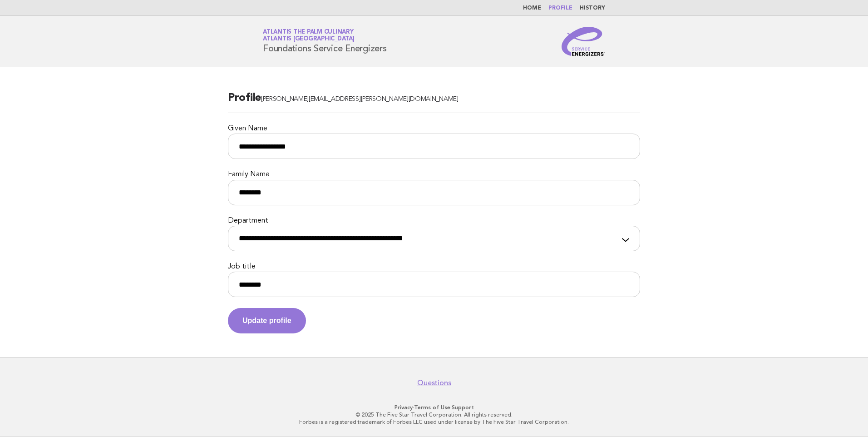 This screenshot has width=868, height=437. What do you see at coordinates (434, 422) in the screenshot?
I see `p: Forbes is a registered trademark of Forbes LLC used under license by The Five Star Travel Corpora...` at bounding box center [434, 422].